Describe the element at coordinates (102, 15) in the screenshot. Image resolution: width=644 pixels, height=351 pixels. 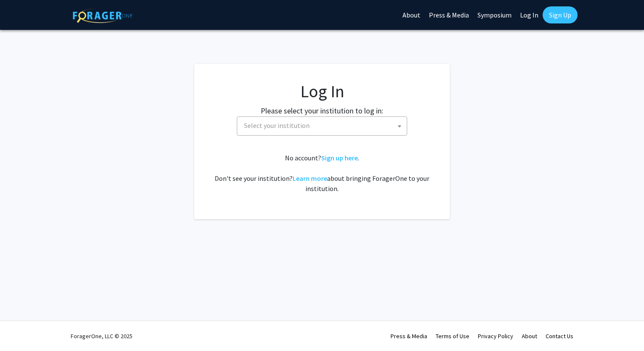
I see `img: ForagerOne Logo` at that location.